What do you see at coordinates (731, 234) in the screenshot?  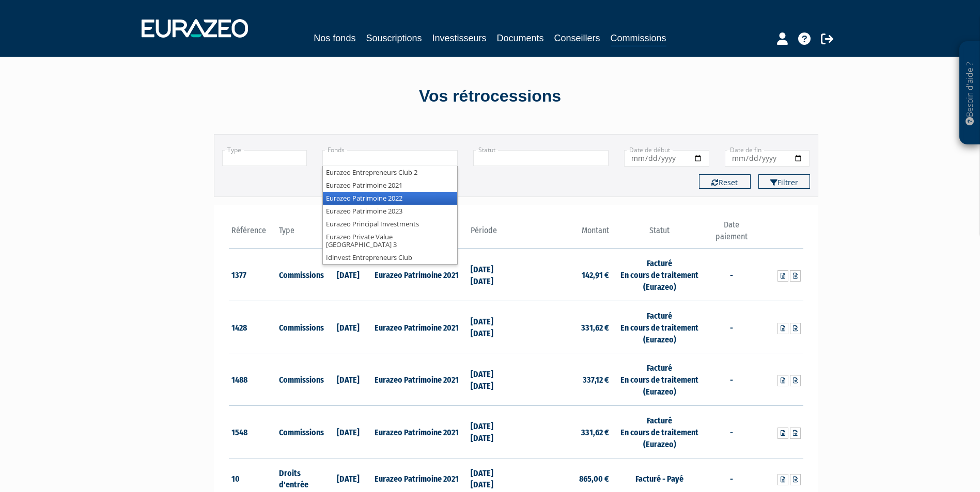 I see `th: Date paiement` at bounding box center [731, 234].